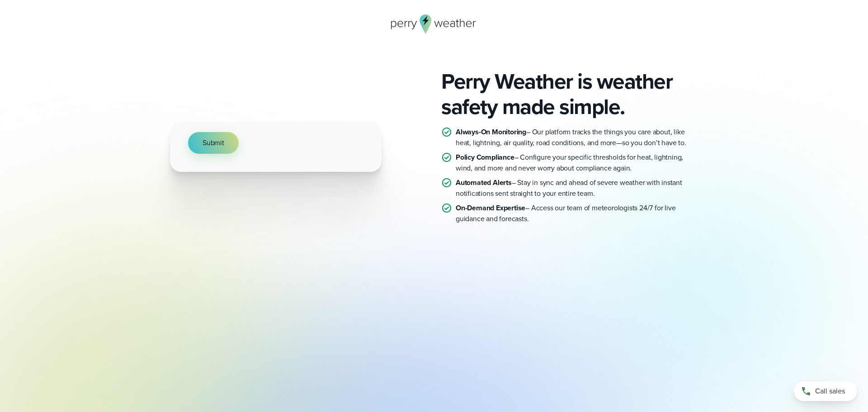  What do you see at coordinates (570, 94) in the screenshot?
I see `h2: Perry Weather is weather safety made simple.` at bounding box center [570, 94].